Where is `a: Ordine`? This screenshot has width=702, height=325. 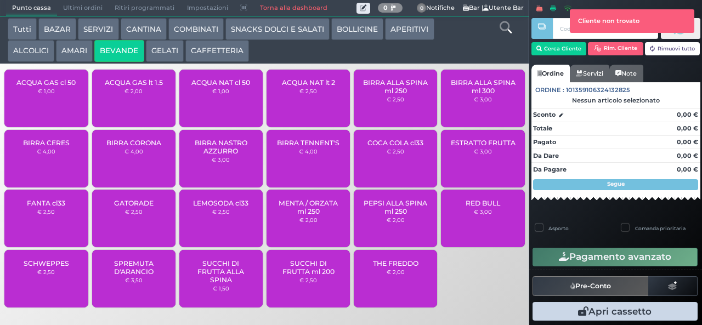 a: Ordine is located at coordinates (551, 74).